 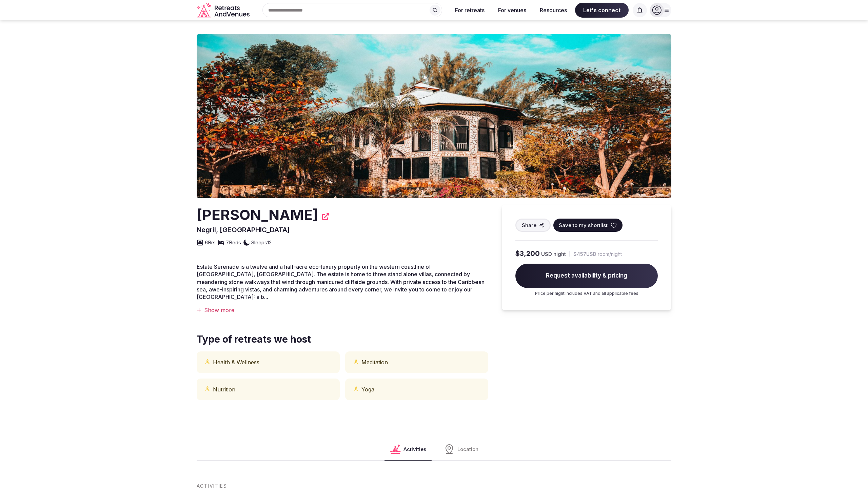 I want to click on img: Venue cover photo, so click(x=434, y=116).